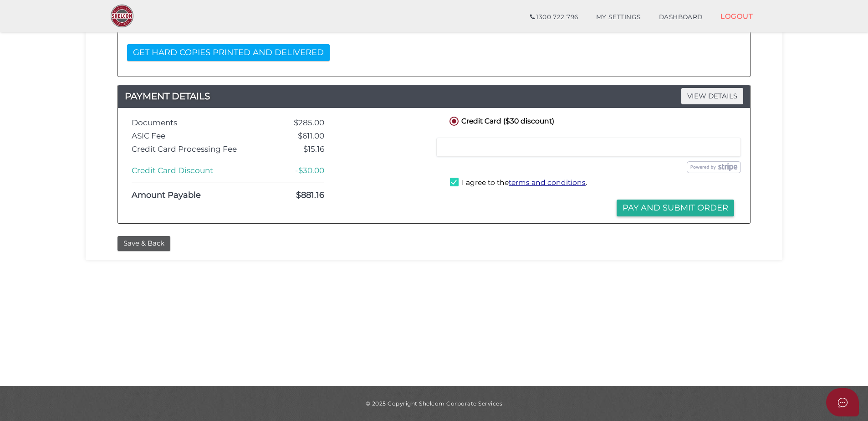  I want to click on div: Documents, so click(191, 123).